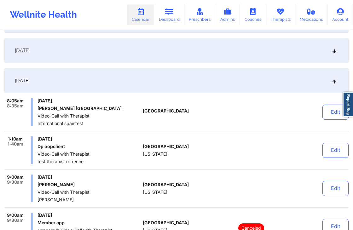  I want to click on span: 8:05am, so click(15, 101).